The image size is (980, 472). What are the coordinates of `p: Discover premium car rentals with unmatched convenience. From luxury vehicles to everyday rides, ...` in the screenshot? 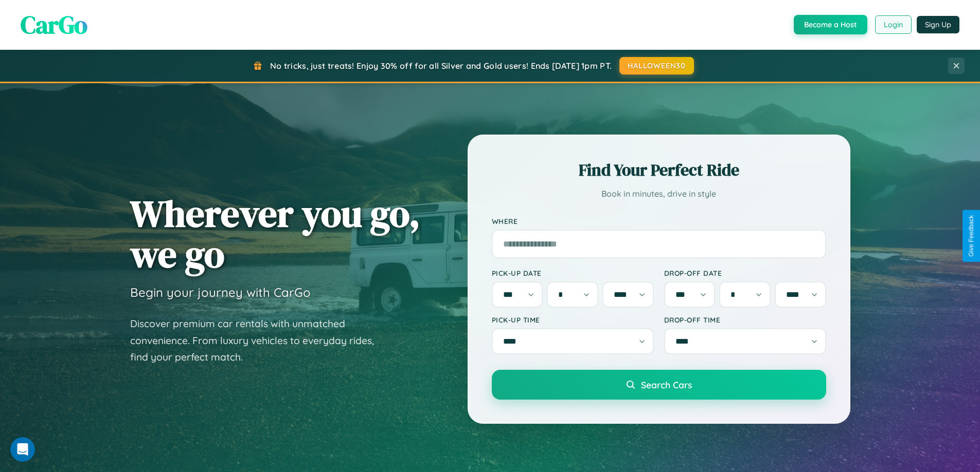 It's located at (259, 340).